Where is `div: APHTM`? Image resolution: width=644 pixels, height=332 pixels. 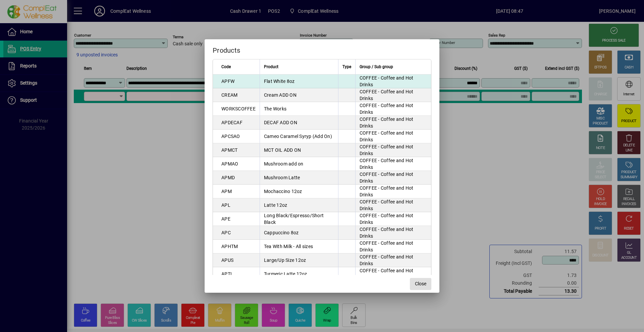
div: APHTM is located at coordinates (229, 246).